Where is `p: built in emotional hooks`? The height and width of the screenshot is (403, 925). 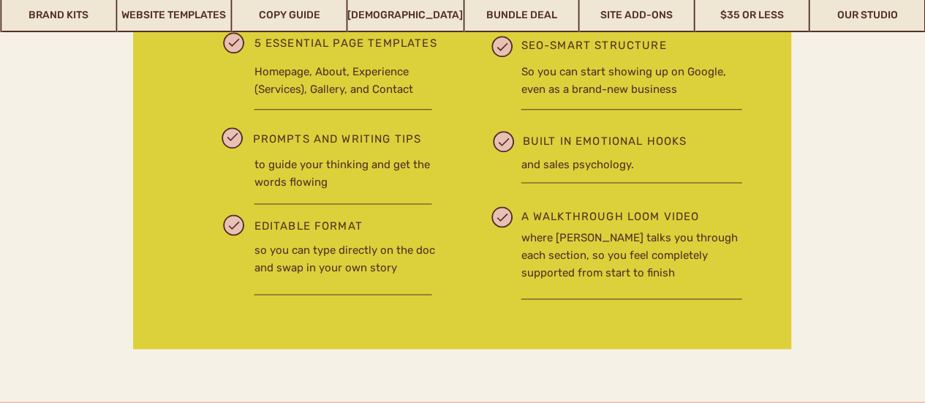 p: built in emotional hooks is located at coordinates (650, 142).